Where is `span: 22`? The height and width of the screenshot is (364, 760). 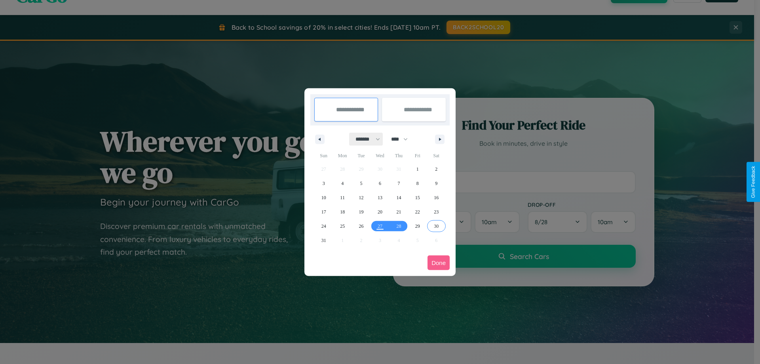
span: 22 is located at coordinates (418, 212).